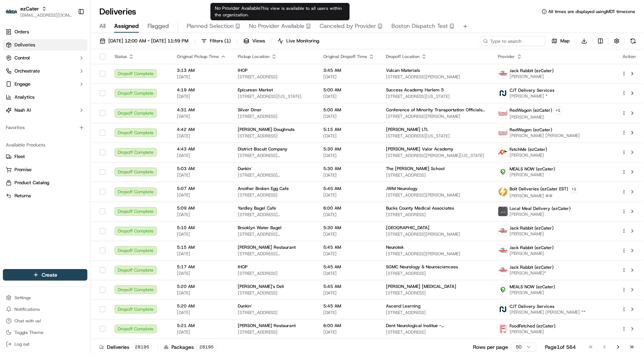  I want to click on span: Local Meal Delivery (ezCater), so click(540, 208).